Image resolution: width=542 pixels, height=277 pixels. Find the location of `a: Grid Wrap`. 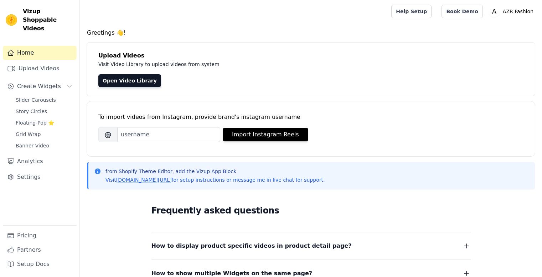

a: Grid Wrap is located at coordinates (44, 134).